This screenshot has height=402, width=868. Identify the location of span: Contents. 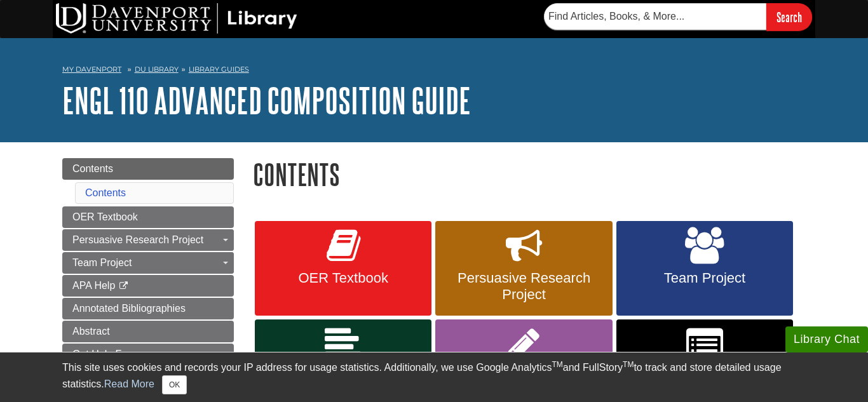
(93, 168).